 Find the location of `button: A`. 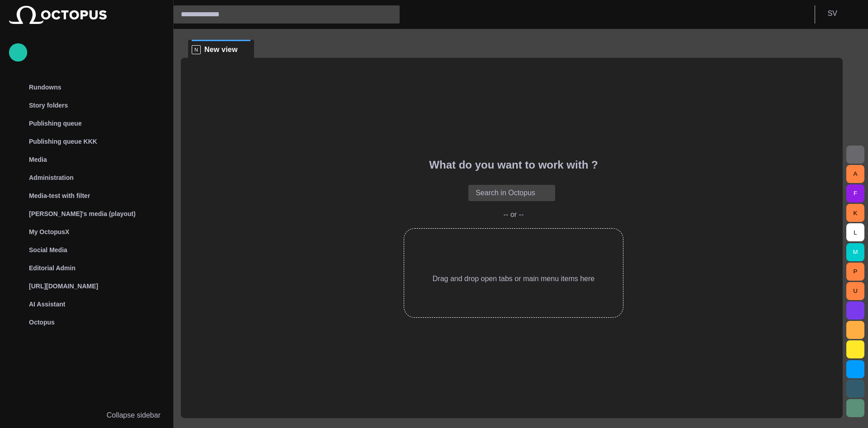

button: A is located at coordinates (855, 174).